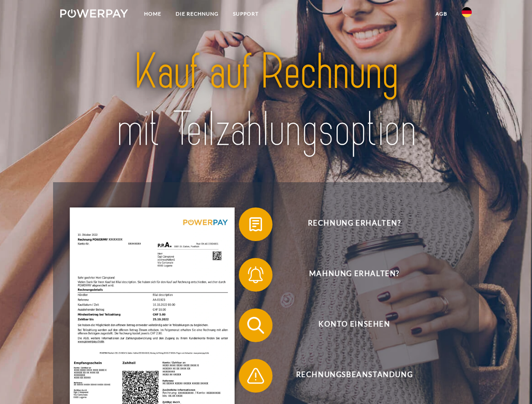 The width and height of the screenshot is (532, 404). What do you see at coordinates (348, 275) in the screenshot?
I see `a: Mahnung erhalten?` at bounding box center [348, 275].